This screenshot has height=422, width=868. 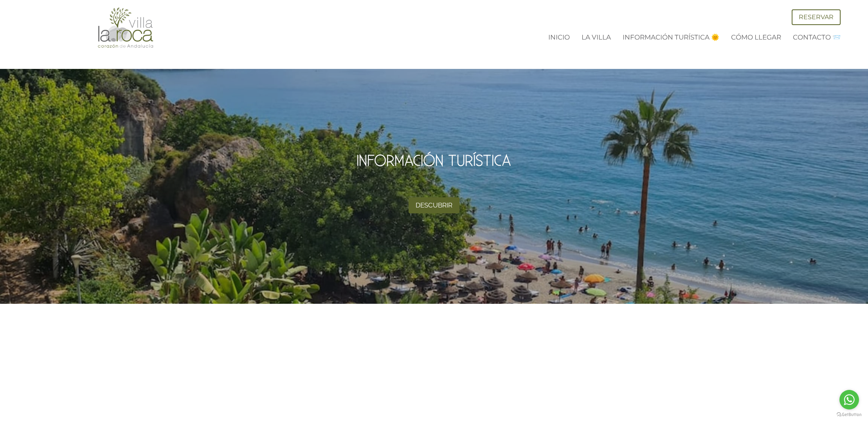 What do you see at coordinates (558, 37) in the screenshot?
I see `a: Inicio` at bounding box center [558, 37].